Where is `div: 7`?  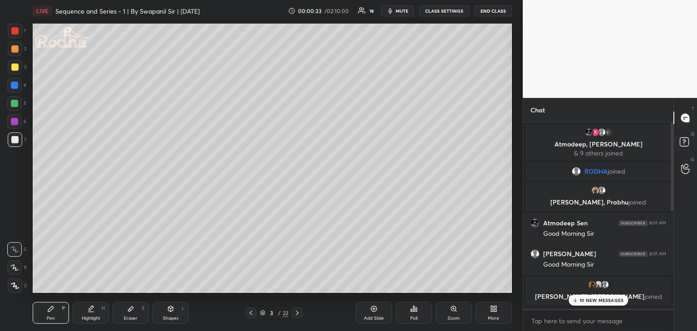
div: 7 is located at coordinates (17, 140).